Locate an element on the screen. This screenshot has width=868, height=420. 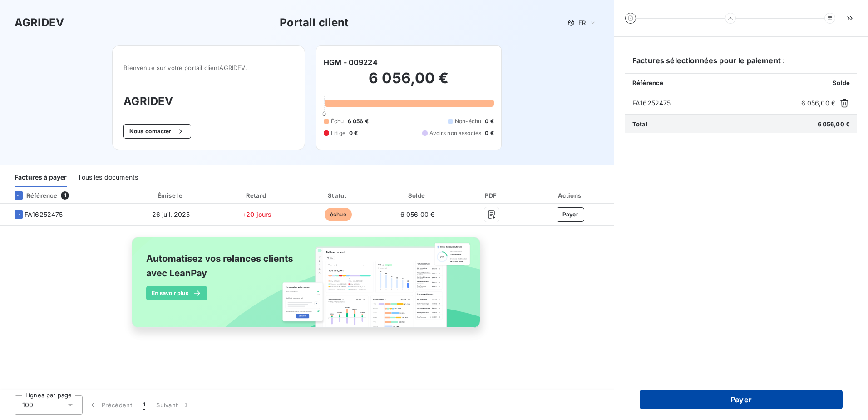
span: Total is located at coordinates (640, 124).